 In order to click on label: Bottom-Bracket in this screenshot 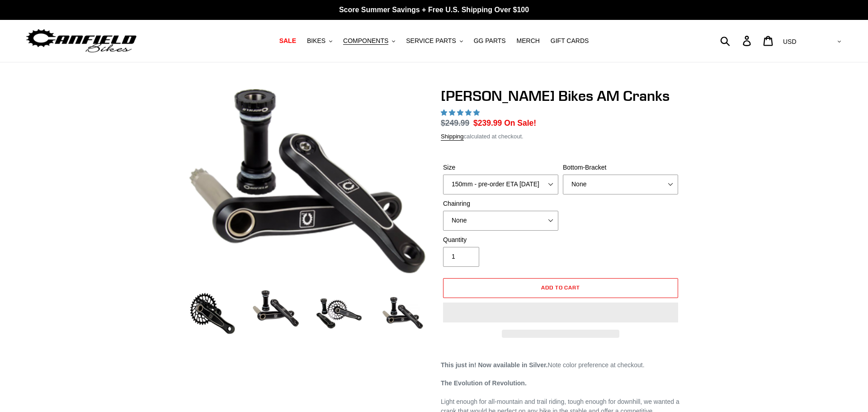, I will do `click(620, 167)`.